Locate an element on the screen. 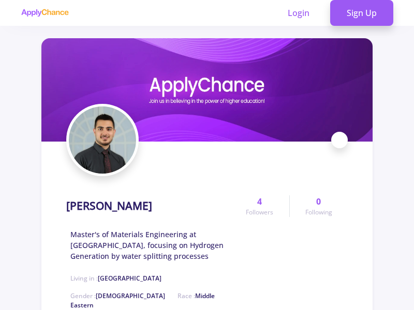 This screenshot has height=310, width=414. span: Followers is located at coordinates (259, 213).